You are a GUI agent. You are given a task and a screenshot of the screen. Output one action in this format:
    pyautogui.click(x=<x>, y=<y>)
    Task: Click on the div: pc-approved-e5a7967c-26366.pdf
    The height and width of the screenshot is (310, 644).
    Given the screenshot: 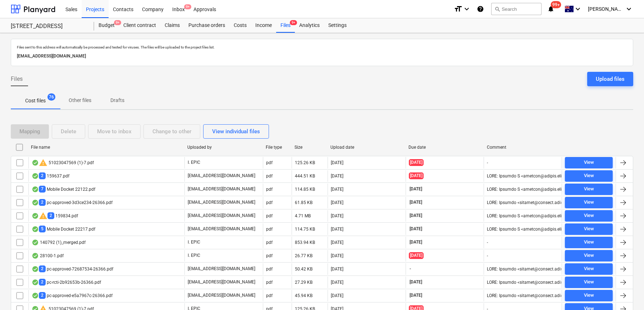 What is the action you would take?
    pyautogui.click(x=72, y=295)
    